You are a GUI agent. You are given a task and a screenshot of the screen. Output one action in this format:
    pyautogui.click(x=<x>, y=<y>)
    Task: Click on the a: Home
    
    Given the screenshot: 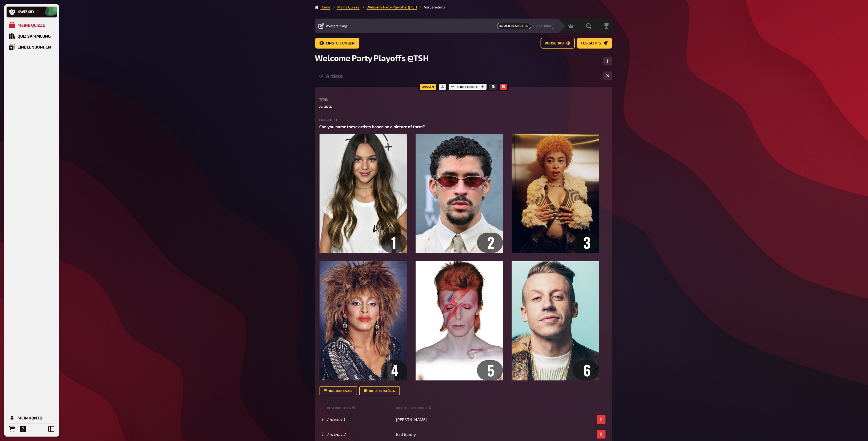 What is the action you would take?
    pyautogui.click(x=326, y=7)
    